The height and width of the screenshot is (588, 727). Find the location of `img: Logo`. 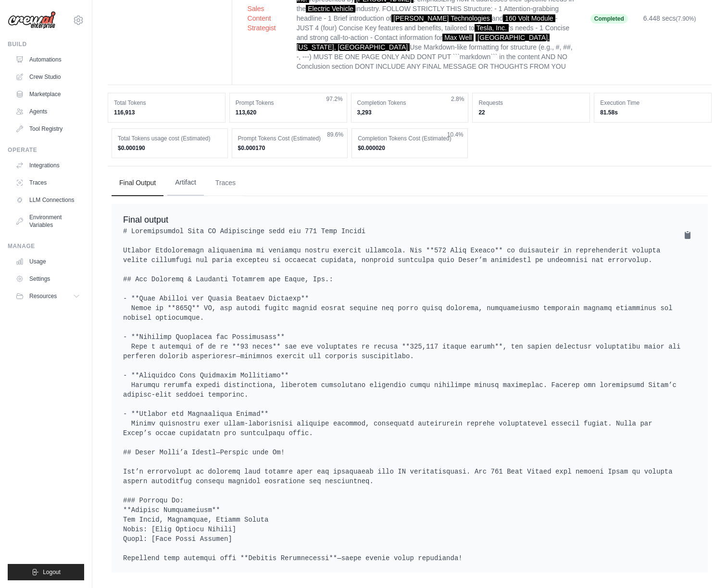

img: Logo is located at coordinates (32, 20).